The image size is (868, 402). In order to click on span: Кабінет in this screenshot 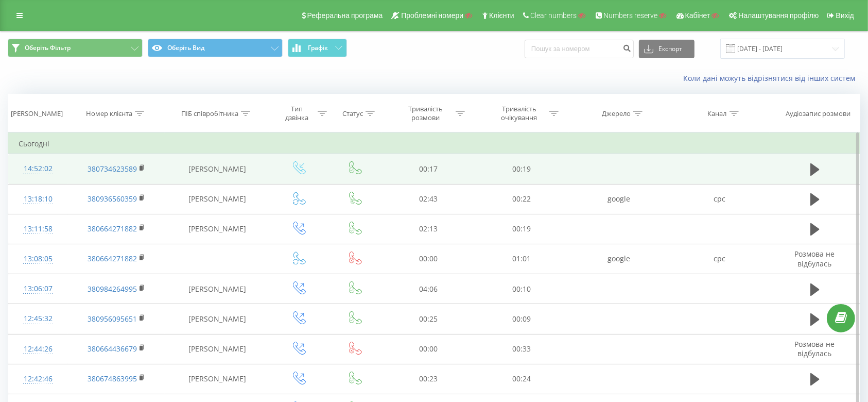, I will do `click(697, 15)`.